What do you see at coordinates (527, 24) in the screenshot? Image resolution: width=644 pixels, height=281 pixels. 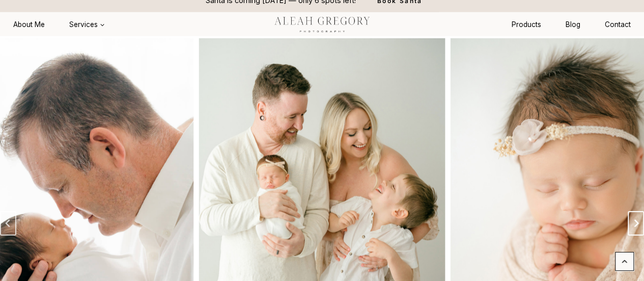 I see `a: Products` at bounding box center [527, 24].